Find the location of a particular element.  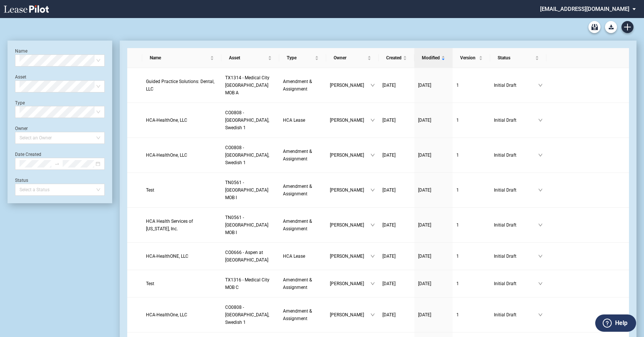

span: TX1316 - Medical City MOB C is located at coordinates (248, 283).